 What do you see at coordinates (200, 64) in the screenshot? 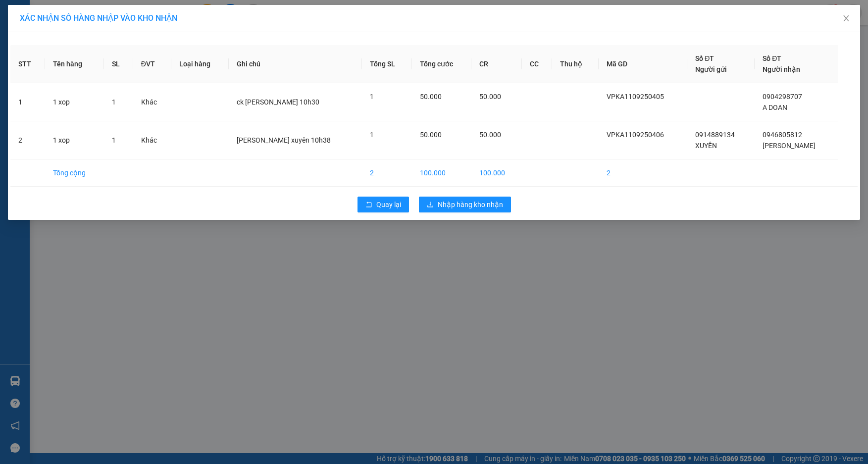
I see `th: Loại hàng` at bounding box center [200, 64].